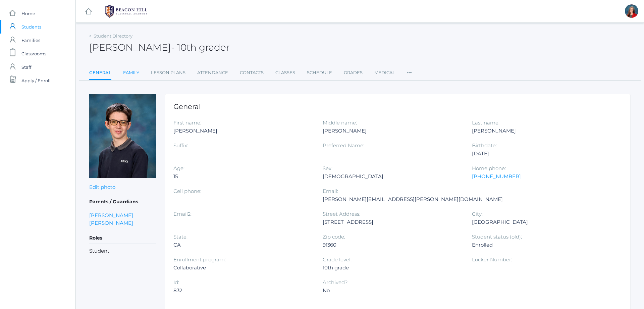  What do you see at coordinates (181, 145) in the screenshot?
I see `label: Suffix:` at bounding box center [181, 145].